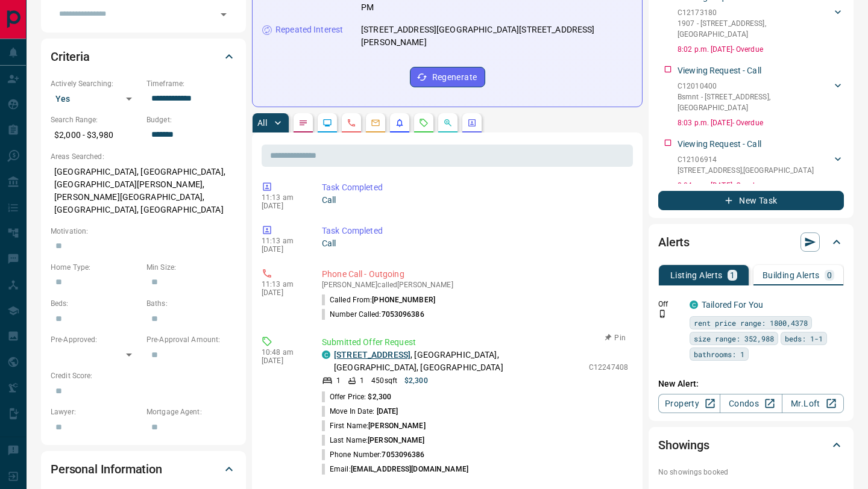  What do you see at coordinates (191, 84) in the screenshot?
I see `p: Timeframe:` at bounding box center [191, 84].